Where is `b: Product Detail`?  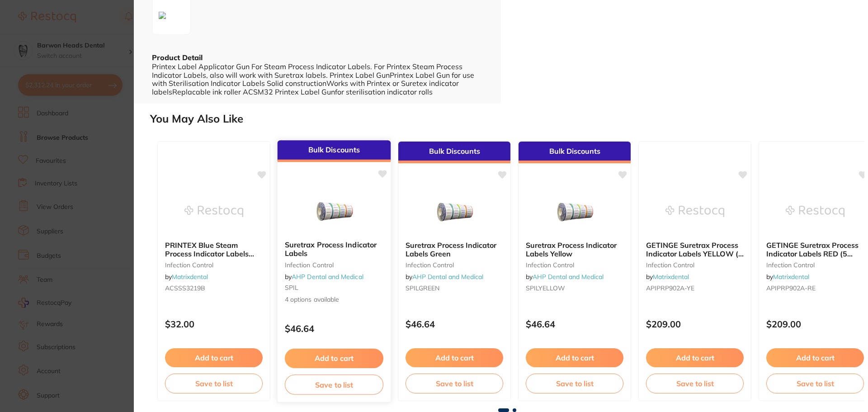
b: Product Detail is located at coordinates (178, 58).